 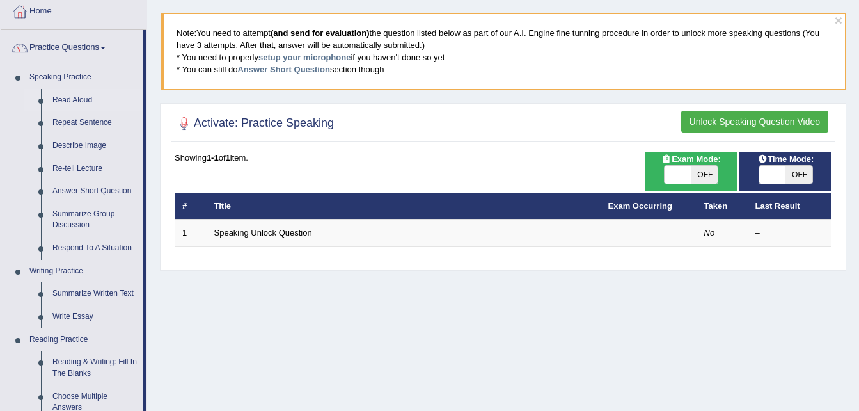 What do you see at coordinates (640, 205) in the screenshot?
I see `a: Exam Occurring` at bounding box center [640, 205].